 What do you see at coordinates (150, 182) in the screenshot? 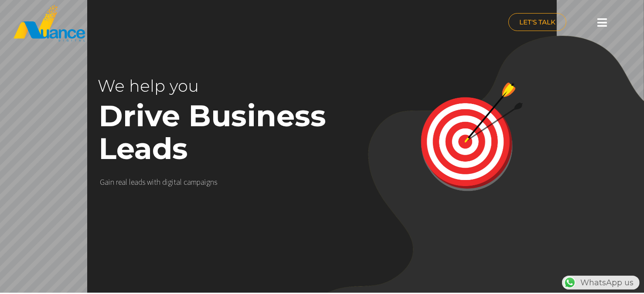
I see `div: w` at bounding box center [150, 182].